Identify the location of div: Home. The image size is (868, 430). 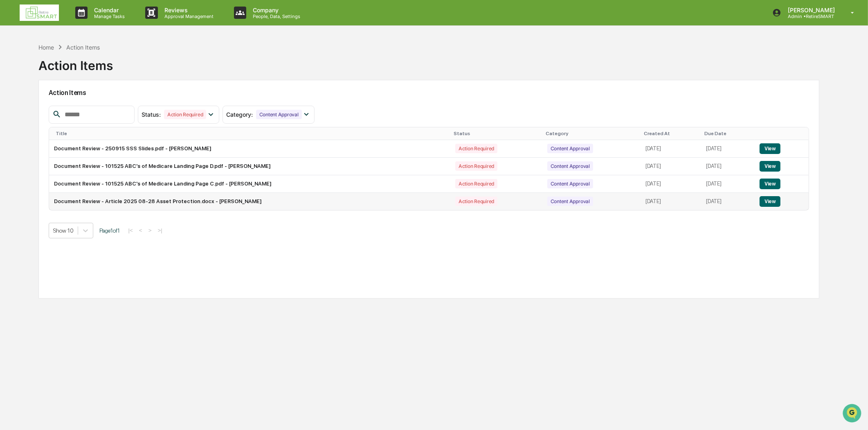
(46, 47).